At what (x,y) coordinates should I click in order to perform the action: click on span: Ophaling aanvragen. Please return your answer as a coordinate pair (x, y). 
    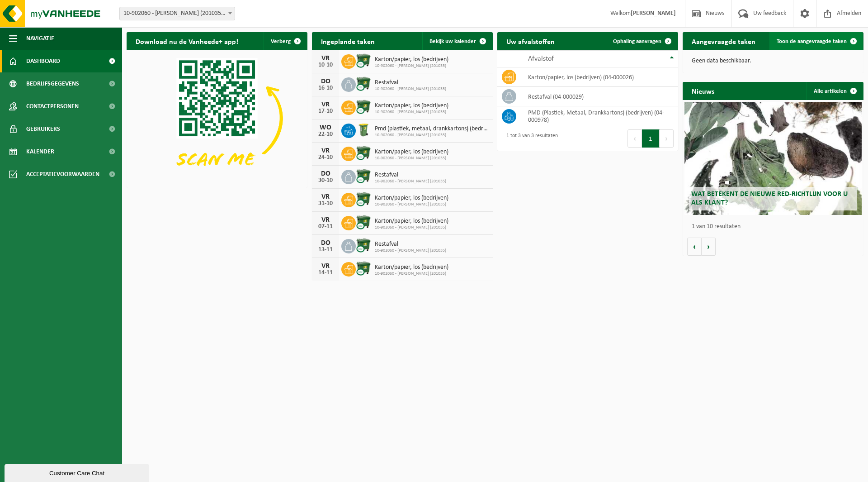
    Looking at the image, I should click on (637, 41).